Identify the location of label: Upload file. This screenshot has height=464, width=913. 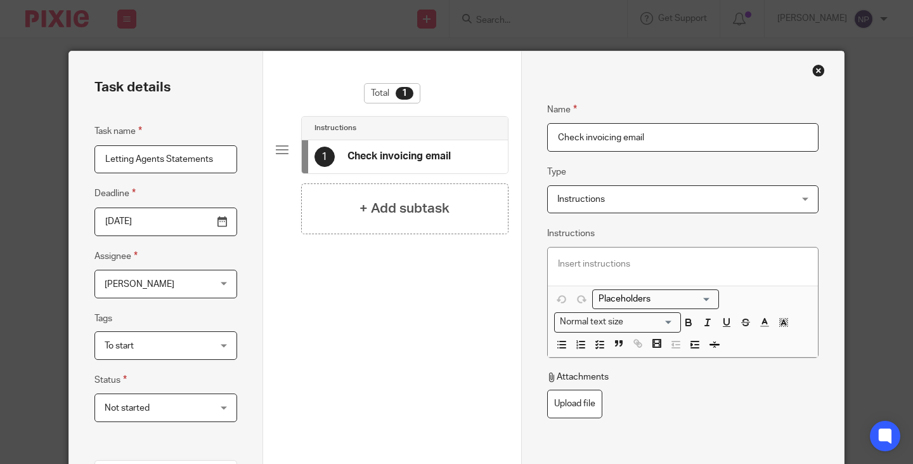
(575, 403).